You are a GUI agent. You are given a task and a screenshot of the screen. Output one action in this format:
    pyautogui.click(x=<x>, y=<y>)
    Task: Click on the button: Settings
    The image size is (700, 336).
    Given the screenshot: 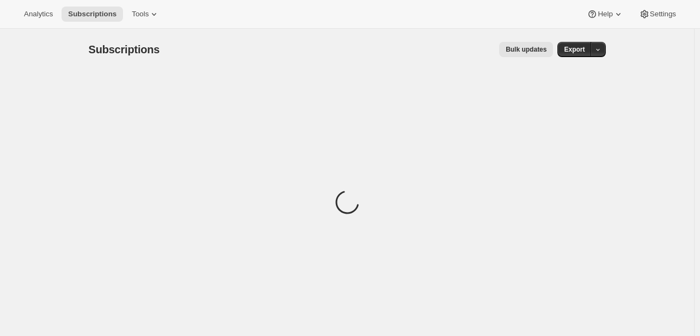 What is the action you would take?
    pyautogui.click(x=658, y=14)
    